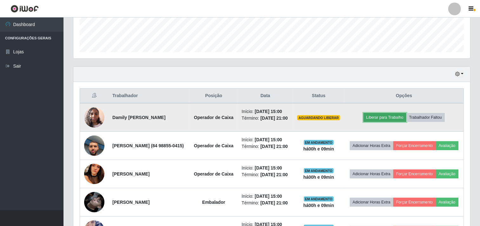 The width and height of the screenshot is (480, 226). What do you see at coordinates (94, 174) in the screenshot?
I see `img: 1755117602087.jpeg` at bounding box center [94, 174].